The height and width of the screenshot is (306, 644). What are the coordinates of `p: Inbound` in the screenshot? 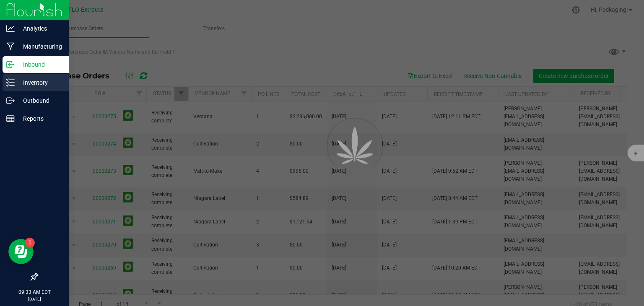 It's located at (40, 64).